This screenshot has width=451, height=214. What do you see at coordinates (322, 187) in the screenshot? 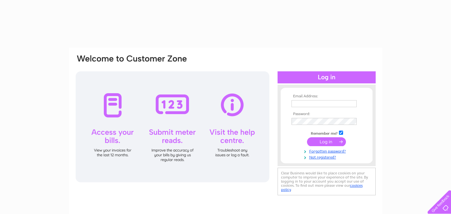
I see `a: cookies policy` at bounding box center [322, 187].